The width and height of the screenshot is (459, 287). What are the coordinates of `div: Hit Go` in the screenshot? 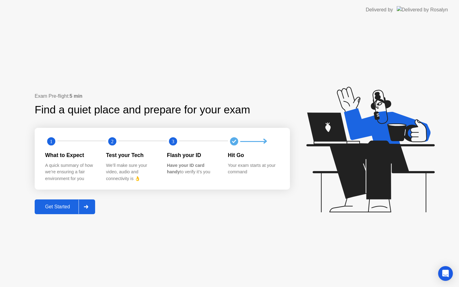 It's located at (253, 155).